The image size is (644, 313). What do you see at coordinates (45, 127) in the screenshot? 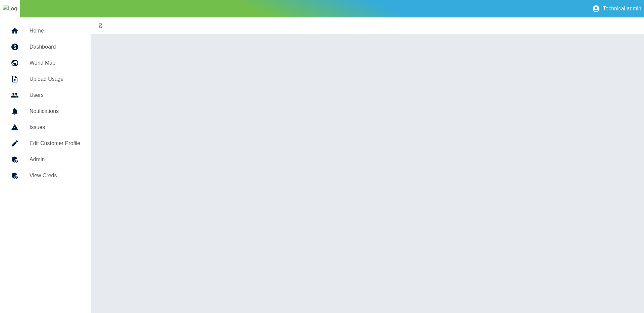
I see `a: Issues` at bounding box center [45, 127].